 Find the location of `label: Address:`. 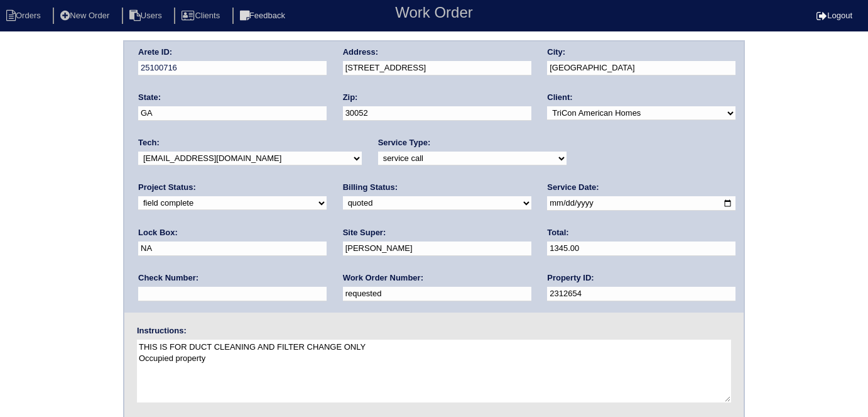

label: Address: is located at coordinates (360, 52).